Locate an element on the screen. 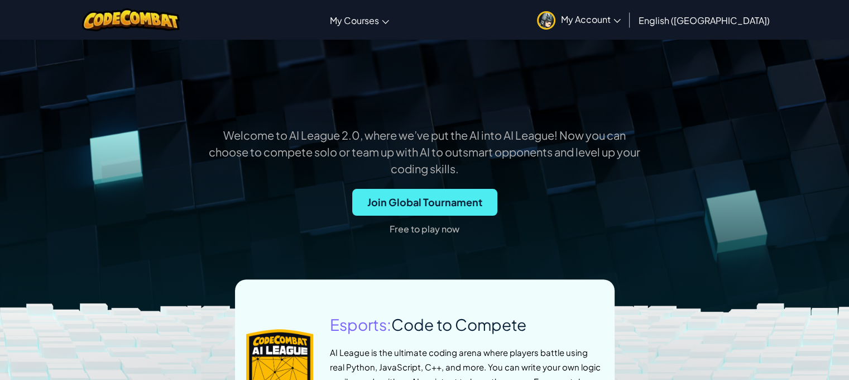 The width and height of the screenshot is (849, 380). button: Join Global Tournament is located at coordinates (425, 202).